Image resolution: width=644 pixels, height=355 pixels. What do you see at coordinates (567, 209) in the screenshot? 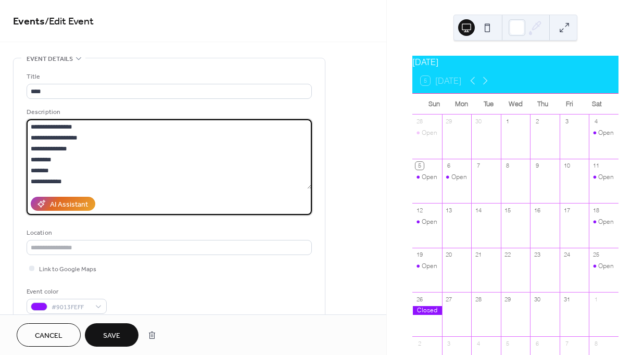
I see `div: 17` at bounding box center [567, 209].